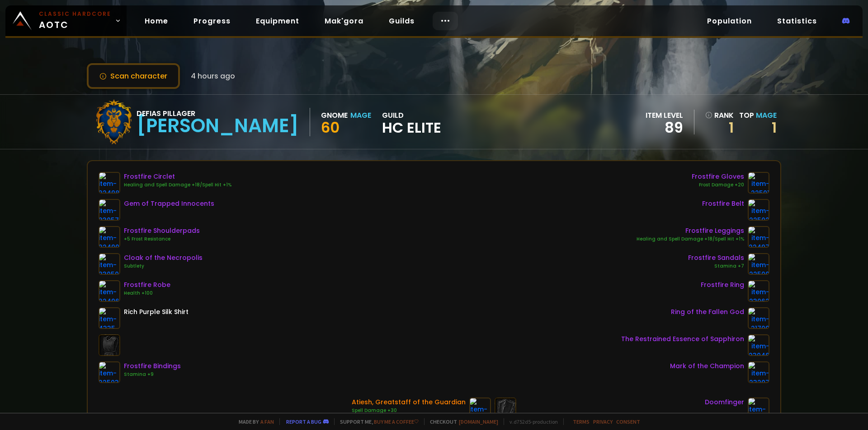 Image resolution: width=868 pixels, height=430 pixels. Describe the element at coordinates (109, 373) in the screenshot. I see `img: item-22503` at that location.